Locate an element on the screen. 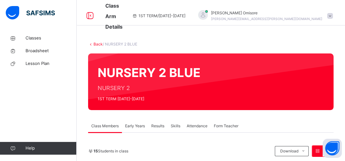 Image resolution: width=345 pixels, height=161 pixels. span: Attendance is located at coordinates (197, 126).